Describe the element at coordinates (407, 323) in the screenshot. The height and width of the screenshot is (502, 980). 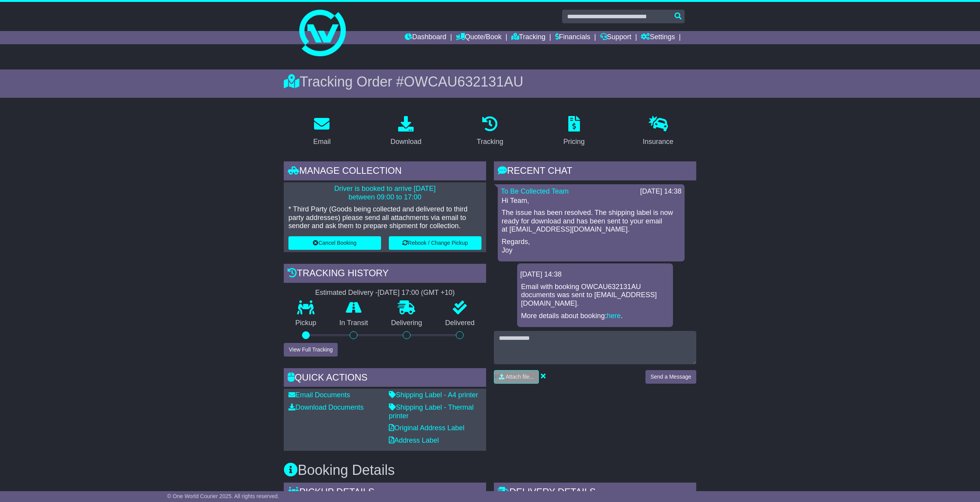
I see `p: Delivering` at that location.